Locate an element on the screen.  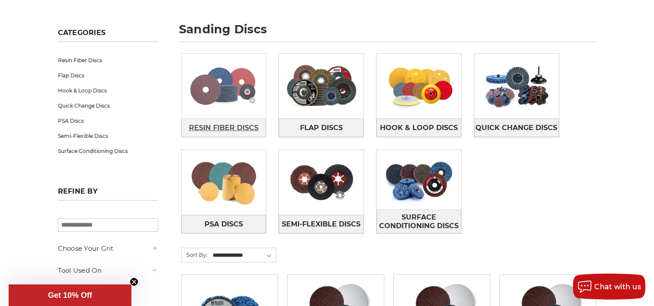
span: Resin Fiber Discs is located at coordinates (223, 128).